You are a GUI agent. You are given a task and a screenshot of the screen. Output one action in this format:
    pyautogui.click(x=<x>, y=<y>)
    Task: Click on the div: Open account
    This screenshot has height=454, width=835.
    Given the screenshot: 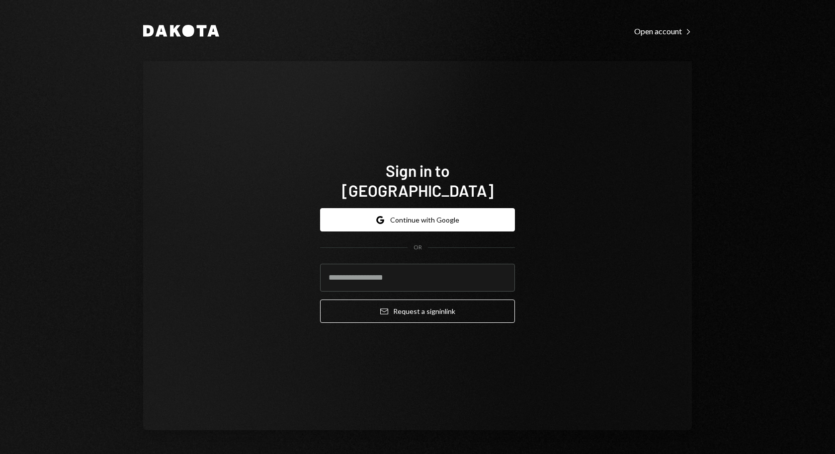 What is the action you would take?
    pyautogui.click(x=663, y=31)
    